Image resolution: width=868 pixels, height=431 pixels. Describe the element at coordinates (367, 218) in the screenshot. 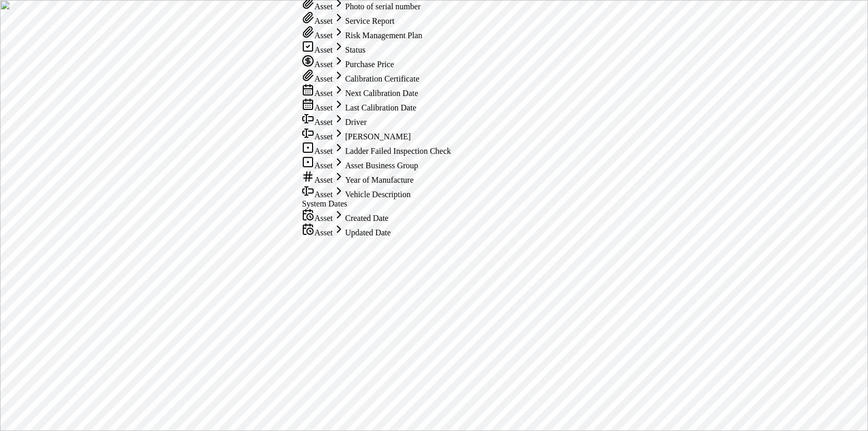

I see `span: Created Date` at that location.